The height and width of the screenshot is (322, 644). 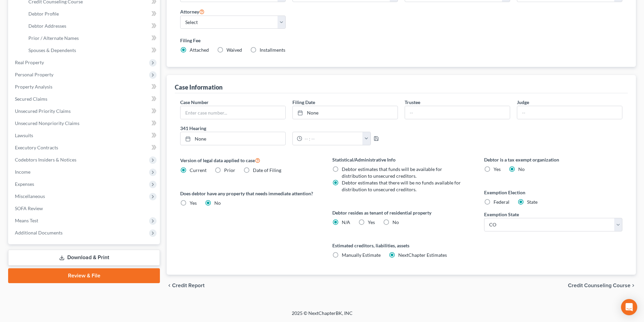 What do you see at coordinates (84, 148) in the screenshot?
I see `a: Executory Contracts` at bounding box center [84, 148].